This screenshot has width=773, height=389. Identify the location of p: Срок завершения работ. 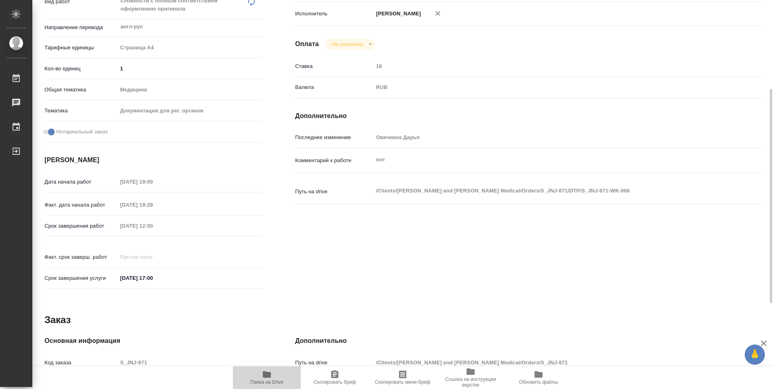
(81, 226).